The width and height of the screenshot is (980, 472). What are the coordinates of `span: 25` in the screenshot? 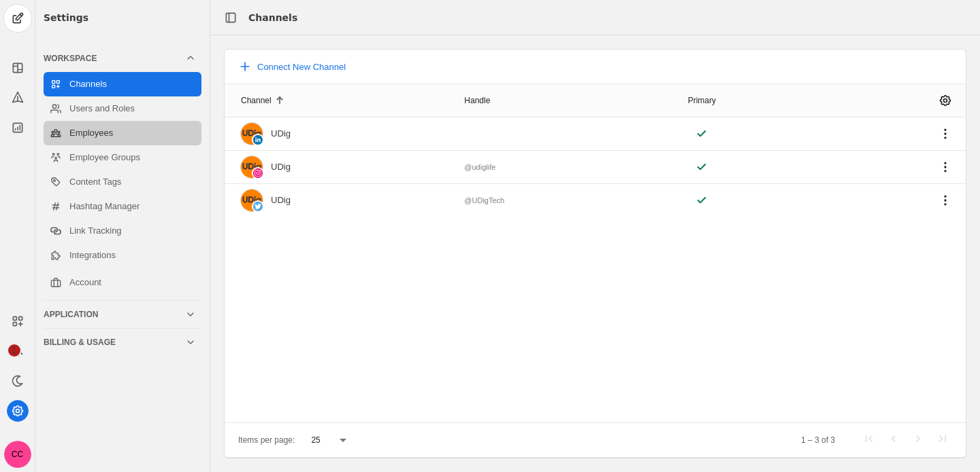 It's located at (315, 441).